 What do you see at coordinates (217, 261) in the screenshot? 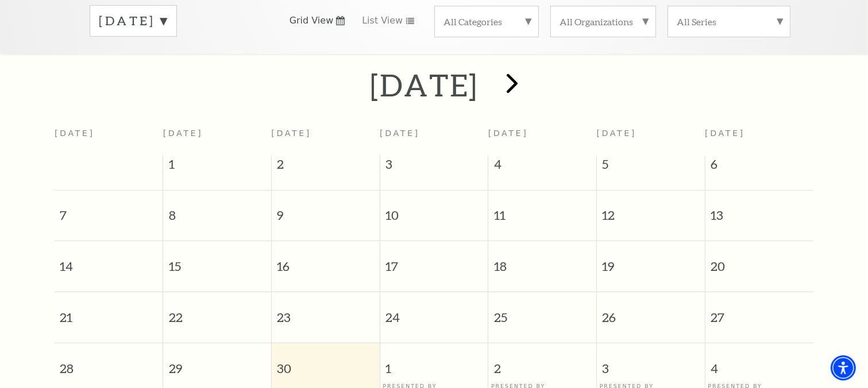
I see `span: 15` at bounding box center [217, 261].